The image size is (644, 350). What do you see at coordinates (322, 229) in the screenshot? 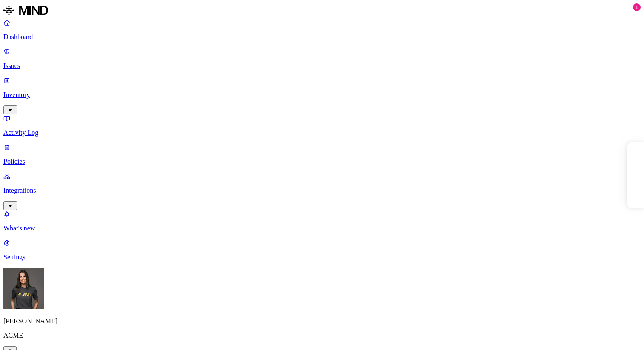
I see `p: What's new` at bounding box center [322, 229].